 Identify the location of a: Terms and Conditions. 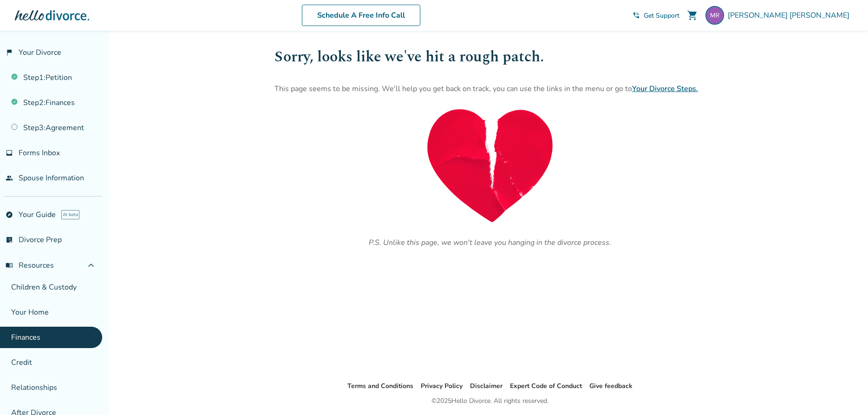
(380, 386).